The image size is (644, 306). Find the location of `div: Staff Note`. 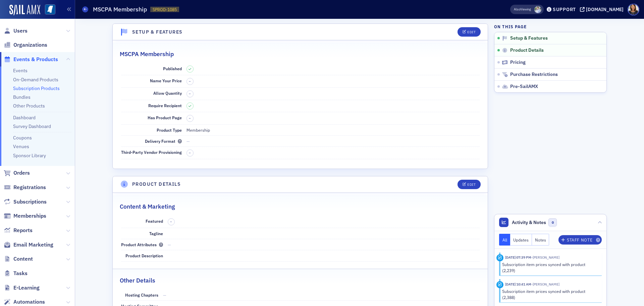

div: Staff Note is located at coordinates (580, 240).